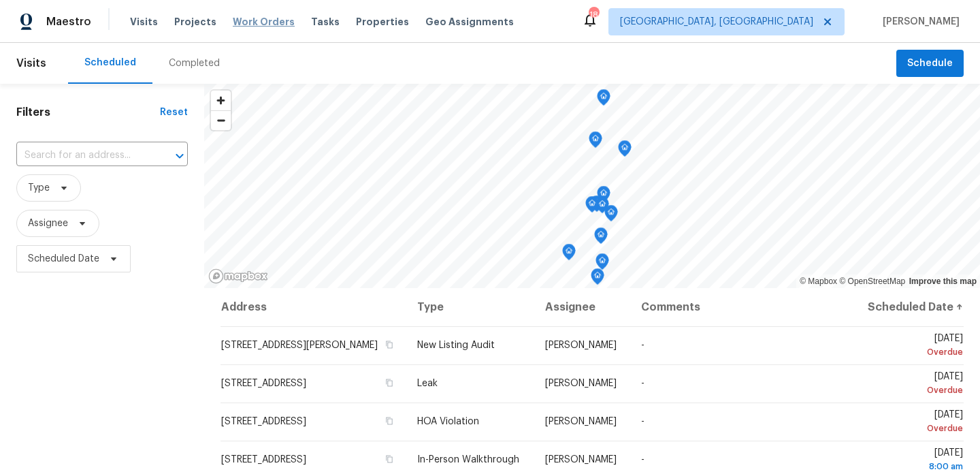 The image size is (980, 472). Describe the element at coordinates (239, 275) in the screenshot. I see `a: Mapbox homepage` at that location.